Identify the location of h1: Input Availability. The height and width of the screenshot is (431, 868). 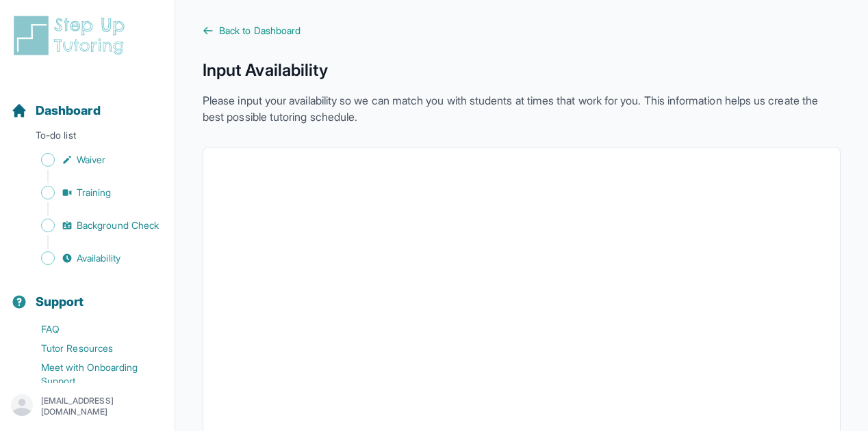
(521, 70).